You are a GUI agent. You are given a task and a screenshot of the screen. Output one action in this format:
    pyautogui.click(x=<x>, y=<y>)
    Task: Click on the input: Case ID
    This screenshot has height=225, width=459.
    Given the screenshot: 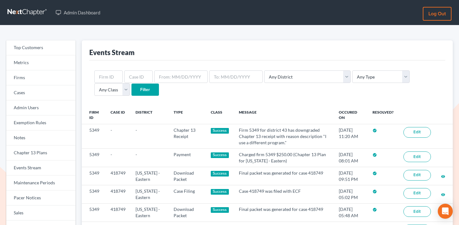 What is the action you would take?
    pyautogui.click(x=138, y=77)
    